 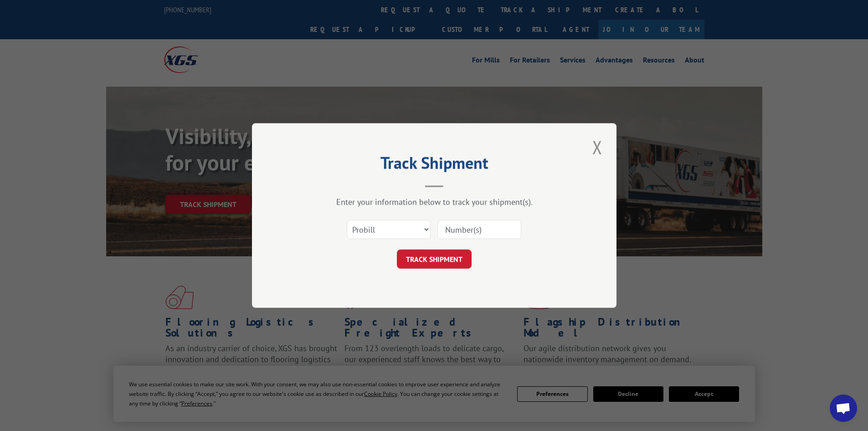 What do you see at coordinates (844, 409) in the screenshot?
I see `a: Open chat` at bounding box center [844, 409].